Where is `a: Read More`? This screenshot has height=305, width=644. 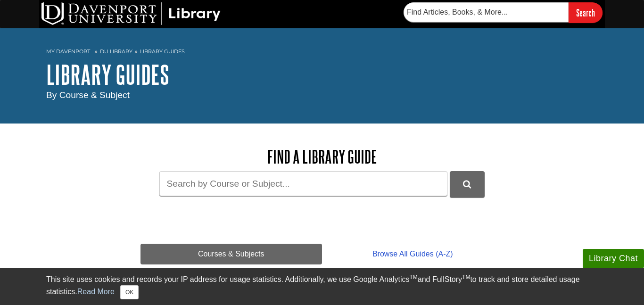
a: Read More is located at coordinates (96, 292).